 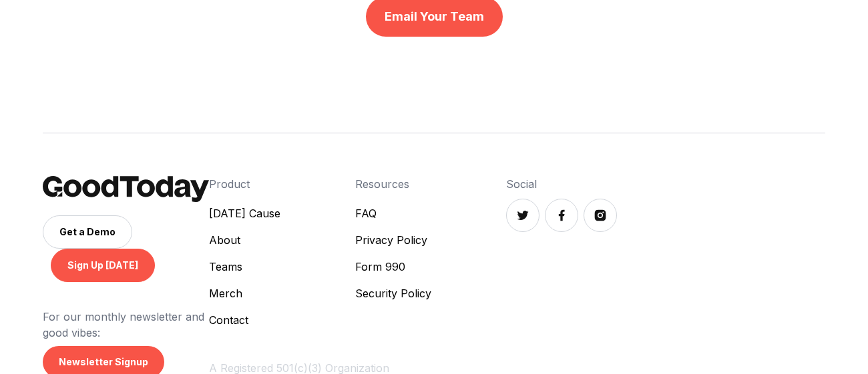 What do you see at coordinates (393, 240) in the screenshot?
I see `a: Privacy Policy` at bounding box center [393, 240].